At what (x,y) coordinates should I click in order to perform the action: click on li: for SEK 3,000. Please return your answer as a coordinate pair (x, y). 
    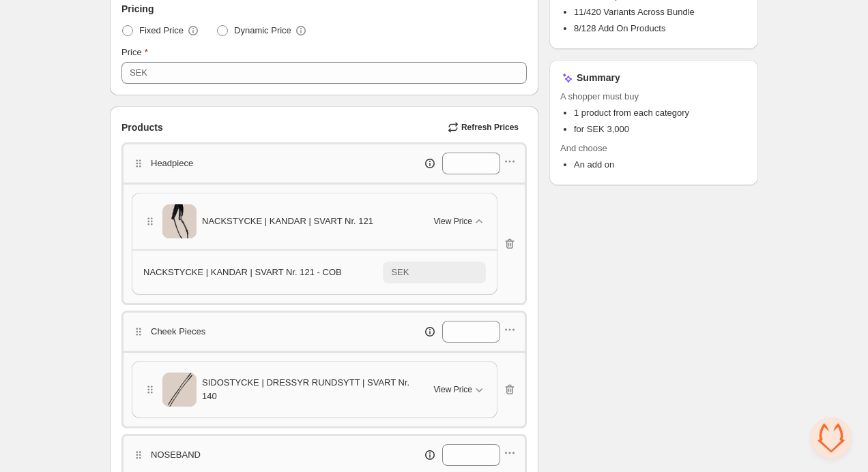
    Looking at the image, I should click on (660, 130).